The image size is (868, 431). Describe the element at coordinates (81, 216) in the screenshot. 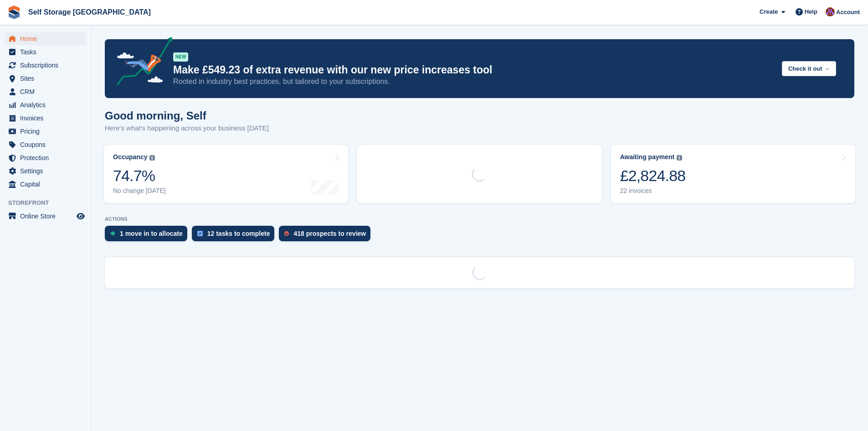

I see `a: Preview store` at that location.